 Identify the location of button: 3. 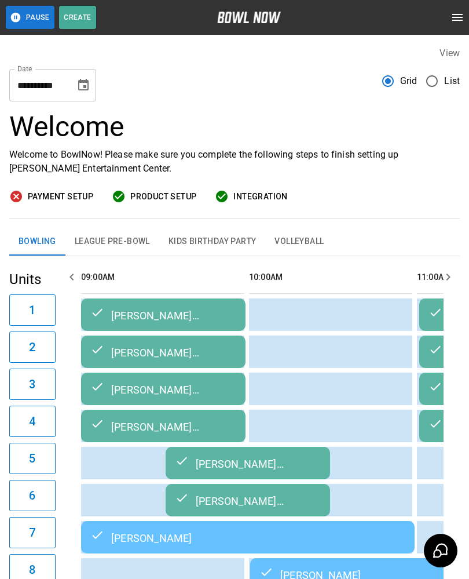
(32, 384).